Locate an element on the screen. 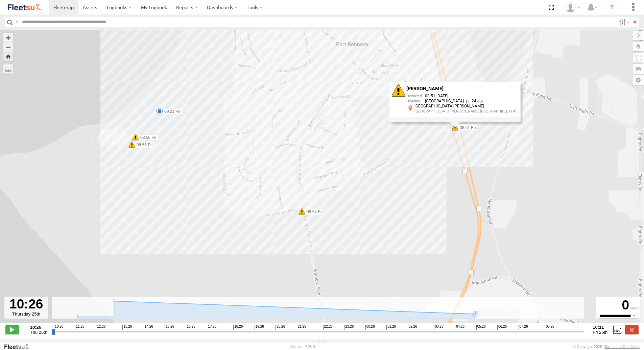  a: Terms and Conditions is located at coordinates (623, 347).